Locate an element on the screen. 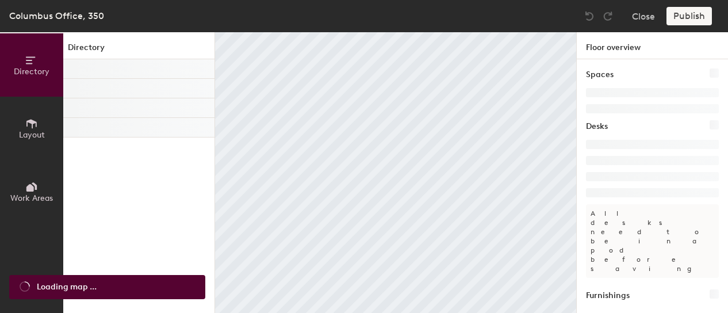  p: All desks need to be in a pod before saving is located at coordinates (652, 241).